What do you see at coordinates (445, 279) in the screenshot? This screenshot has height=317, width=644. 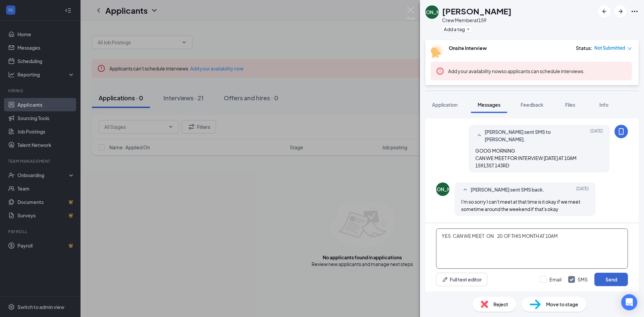 I see `svg: Pen` at bounding box center [445, 279].